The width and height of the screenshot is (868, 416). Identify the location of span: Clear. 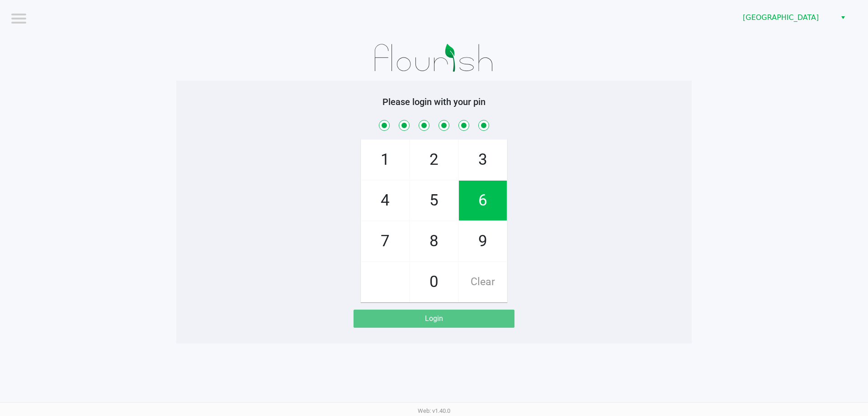
(483, 282).